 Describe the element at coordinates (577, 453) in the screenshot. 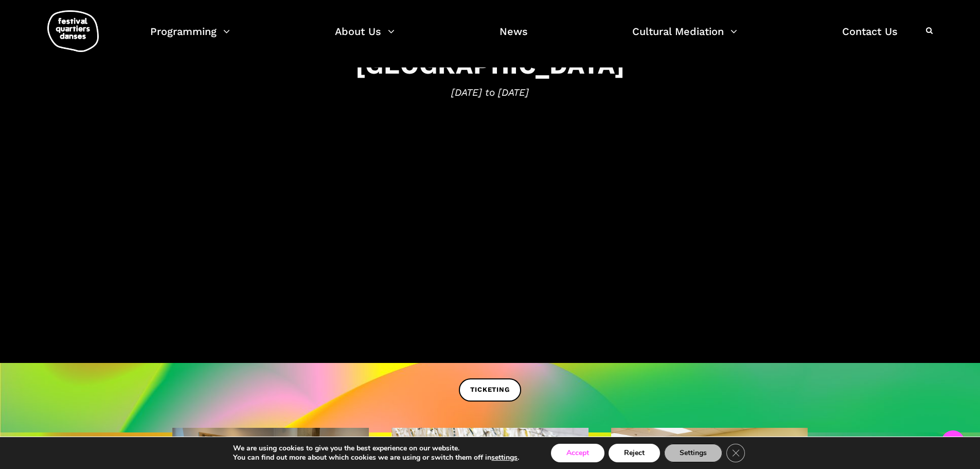

I see `button: Accept` at that location.